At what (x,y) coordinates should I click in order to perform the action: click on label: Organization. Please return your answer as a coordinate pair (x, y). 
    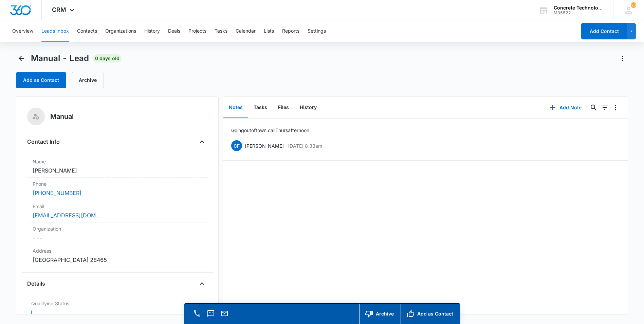
    Looking at the image, I should click on (117, 228).